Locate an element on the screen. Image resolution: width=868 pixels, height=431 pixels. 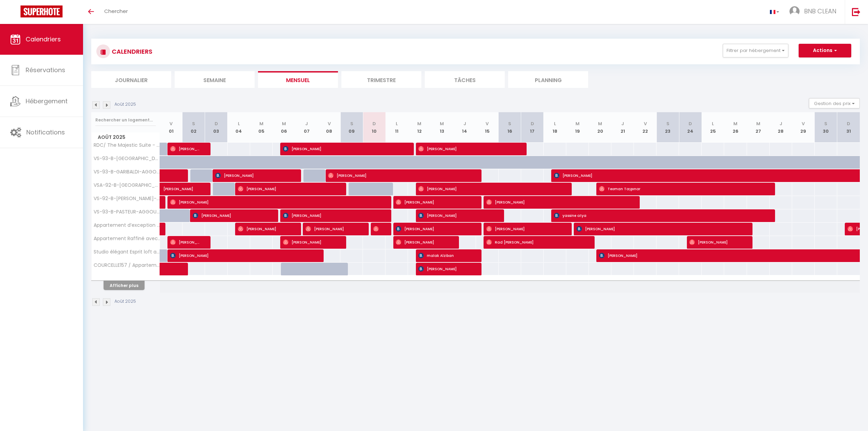
span: Teoman Taşpınar is located at coordinates (681, 189).